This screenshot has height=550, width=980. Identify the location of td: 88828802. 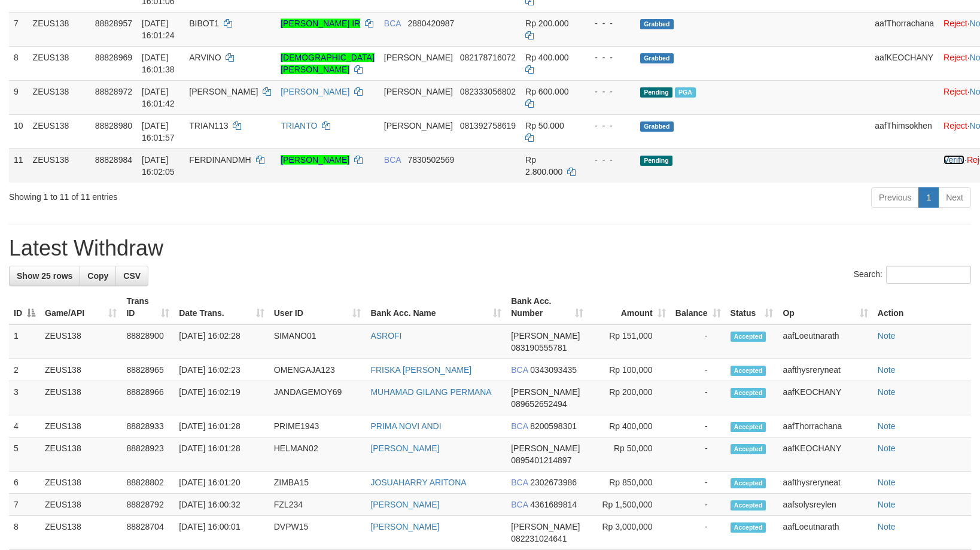
(148, 483).